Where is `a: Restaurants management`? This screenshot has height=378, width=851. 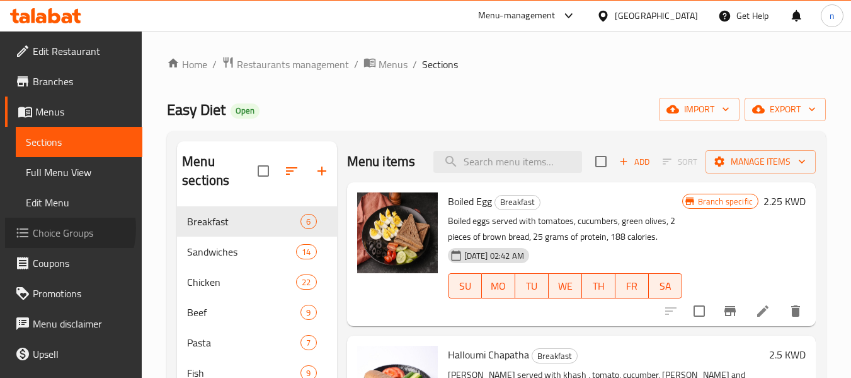 a: Restaurants management is located at coordinates (285, 64).